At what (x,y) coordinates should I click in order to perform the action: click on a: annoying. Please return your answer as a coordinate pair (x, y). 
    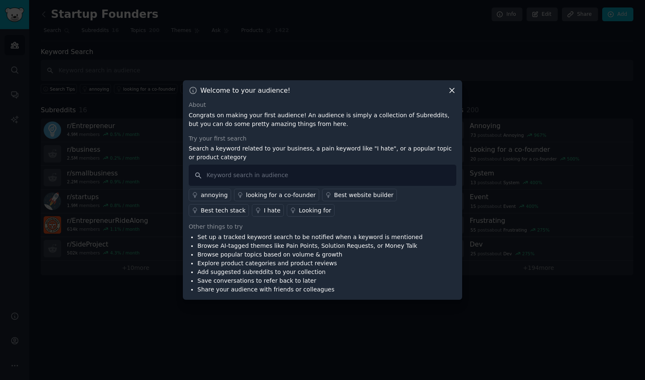
    Looking at the image, I should click on (210, 195).